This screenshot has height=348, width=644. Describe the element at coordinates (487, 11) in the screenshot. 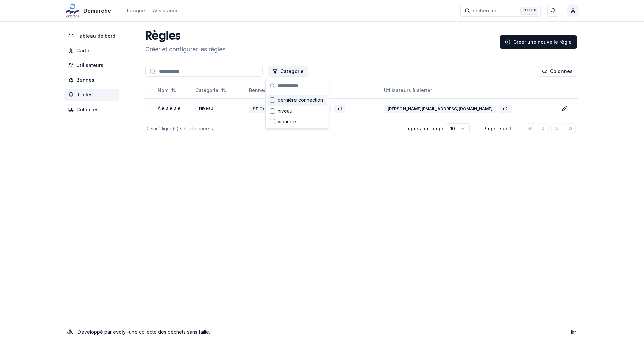

I see `span: recherche ...` at that location.